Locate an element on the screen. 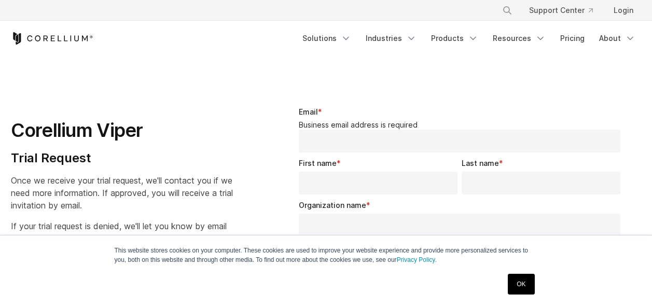 The image size is (652, 308). legend: Business email address is required is located at coordinates (462, 125).